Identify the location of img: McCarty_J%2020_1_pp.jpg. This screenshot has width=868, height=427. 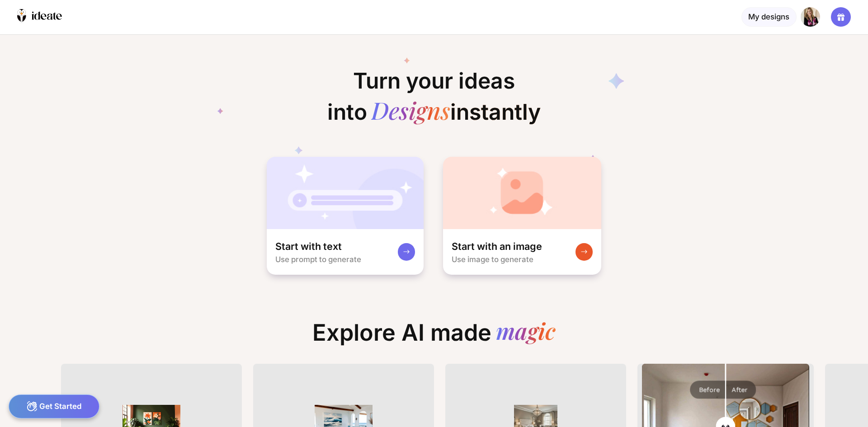
(810, 17).